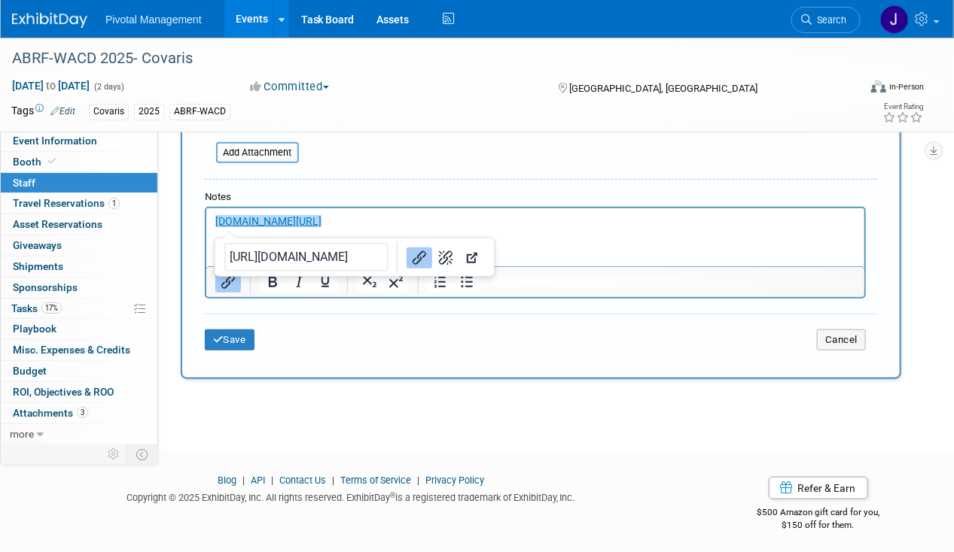  Describe the element at coordinates (22, 434) in the screenshot. I see `span: more` at that location.